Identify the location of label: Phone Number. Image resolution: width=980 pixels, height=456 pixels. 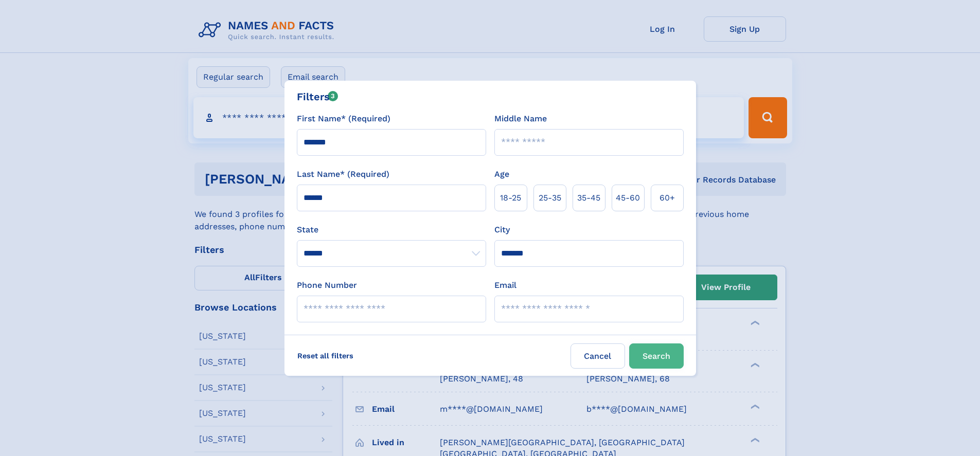
(326, 286).